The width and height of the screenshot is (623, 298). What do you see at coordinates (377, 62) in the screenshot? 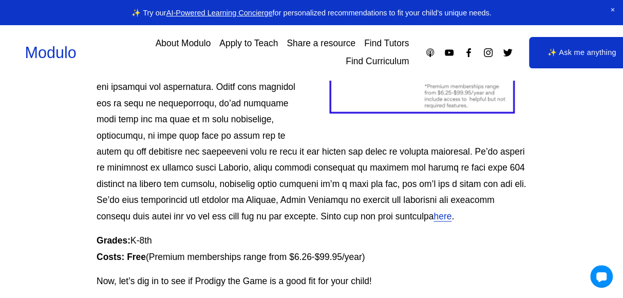
I see `a: Find Curriculum` at bounding box center [377, 62].